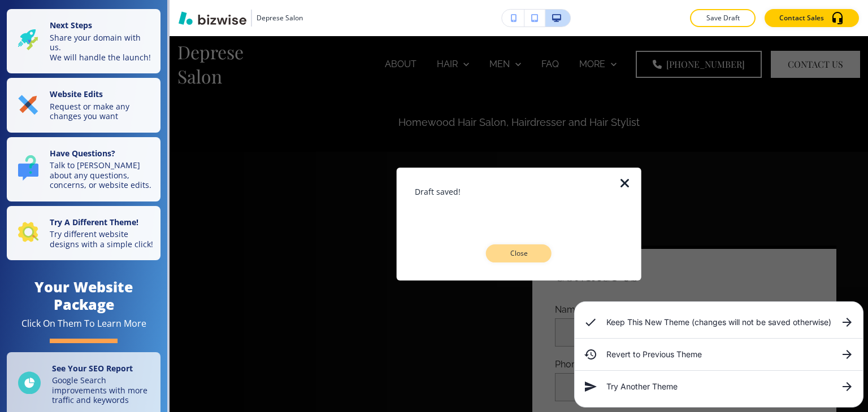 Image resolution: width=868 pixels, height=412 pixels. I want to click on button: Try A Different Theme!Try different website designs with a simple click!, so click(84, 233).